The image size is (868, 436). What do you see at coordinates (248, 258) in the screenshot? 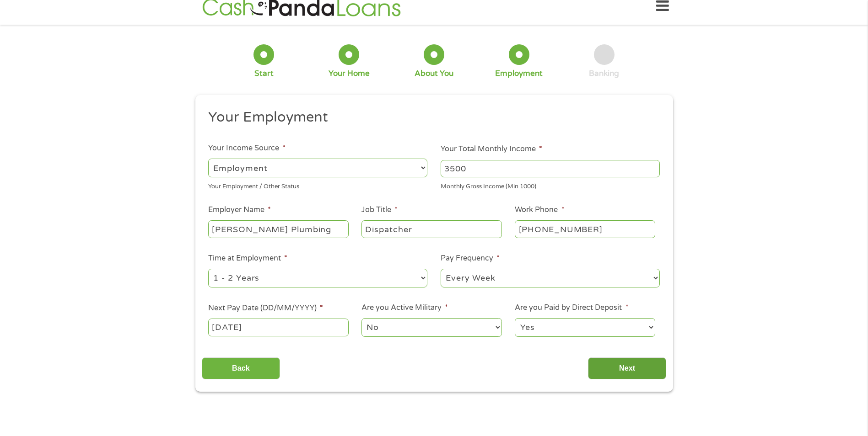
I see `label: Time at Employment` at bounding box center [248, 258].